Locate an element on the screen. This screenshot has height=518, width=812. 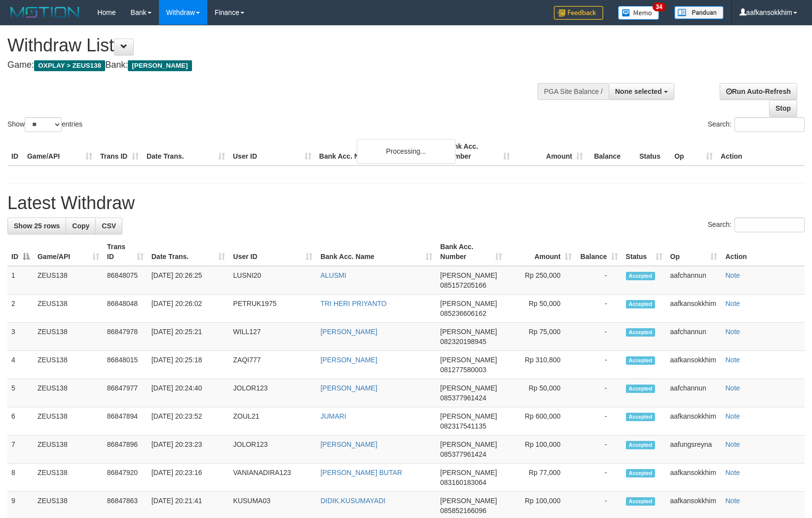
a: DIDIK.KUSUMAYADI is located at coordinates (353, 501).